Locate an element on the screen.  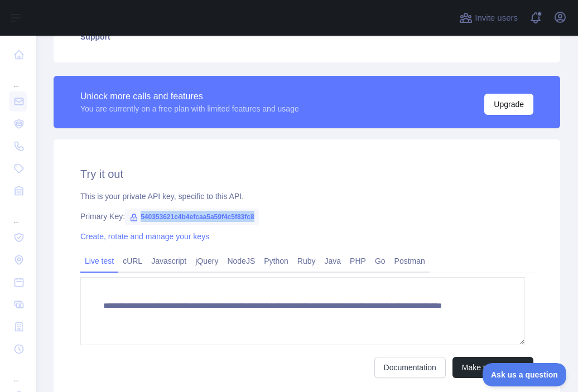
a: jQuery is located at coordinates (206, 261).